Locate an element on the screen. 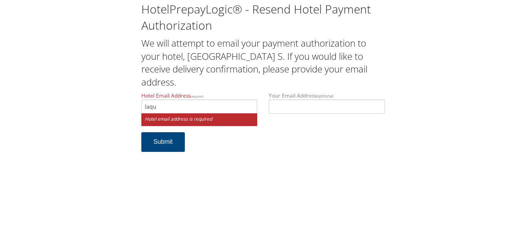  input: Hotel Email Addressrequired is located at coordinates (199, 106).